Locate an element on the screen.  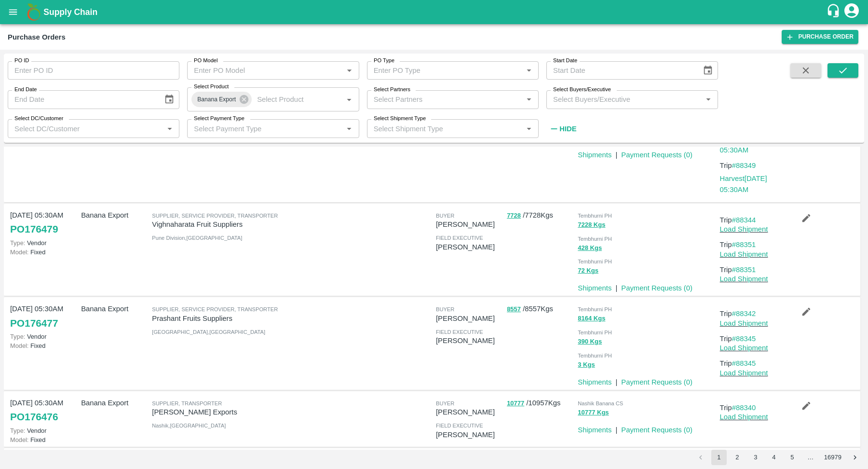
button: Go to page 5 is located at coordinates (792, 457).